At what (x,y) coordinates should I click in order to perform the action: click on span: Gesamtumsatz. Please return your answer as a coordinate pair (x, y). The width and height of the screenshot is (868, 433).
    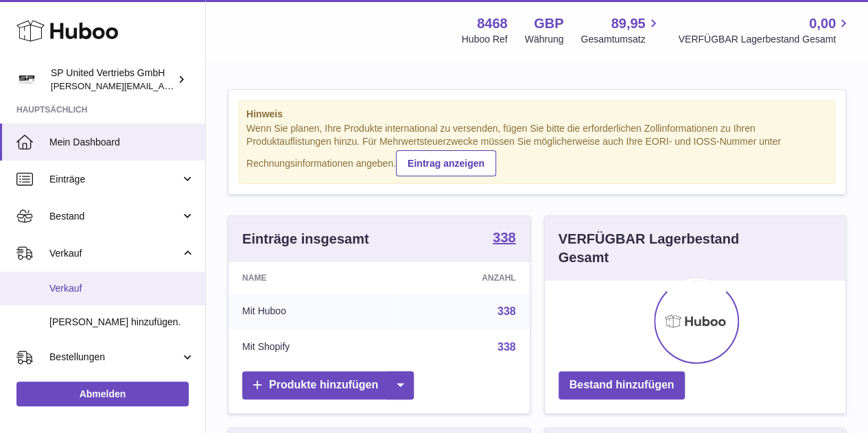
    Looking at the image, I should click on (620, 39).